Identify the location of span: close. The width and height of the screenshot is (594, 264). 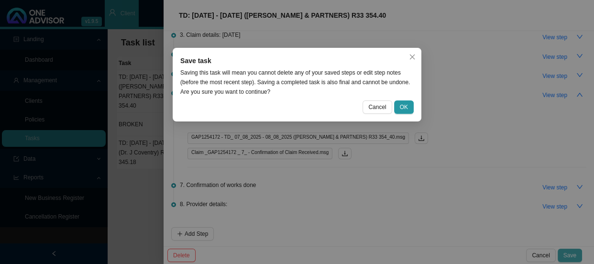
(413, 57).